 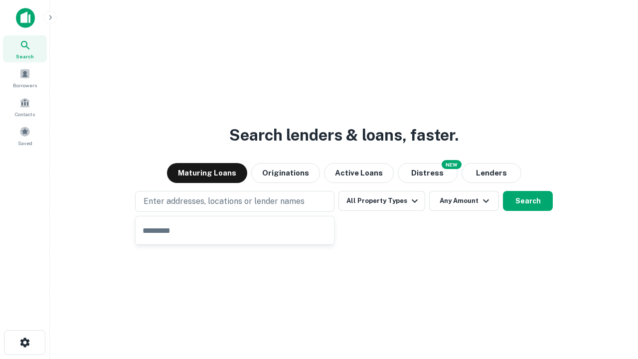 I want to click on a: Contacts, so click(x=25, y=107).